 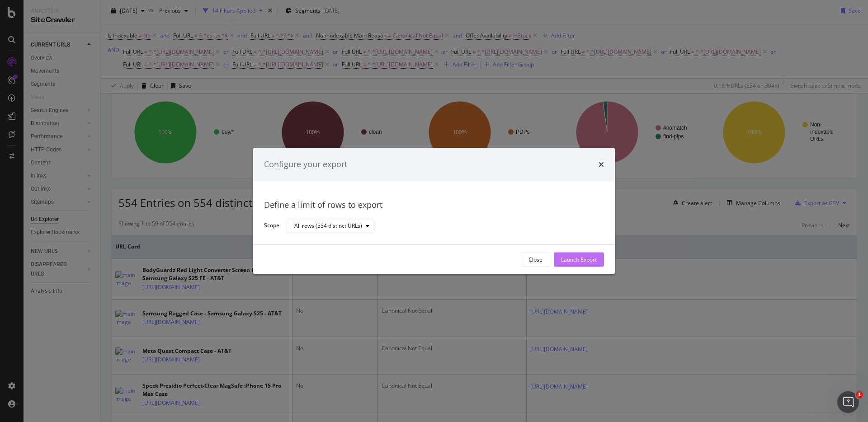 I want to click on div: Close, so click(x=536, y=260).